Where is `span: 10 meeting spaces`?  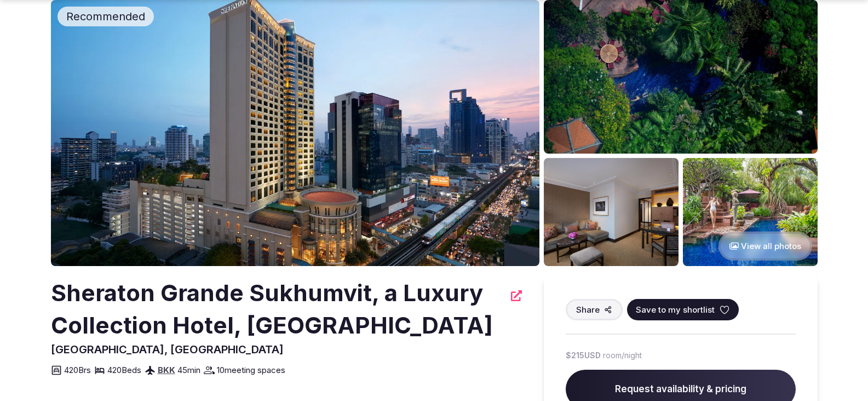 span: 10 meeting spaces is located at coordinates (250, 370).